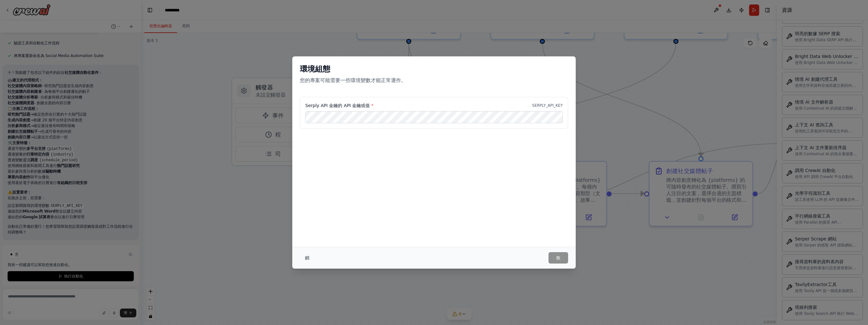 The image size is (868, 325). What do you see at coordinates (547, 105) in the screenshot?
I see `p: SERPLY_API_KEY` at bounding box center [547, 105].